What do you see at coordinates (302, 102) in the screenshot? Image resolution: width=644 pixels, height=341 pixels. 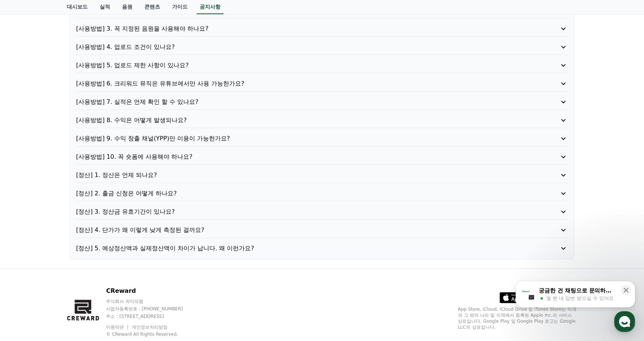 I see `p: [사용방법] 7. 실적은 언제 확인 할 수 있나요?` at bounding box center [302, 102].